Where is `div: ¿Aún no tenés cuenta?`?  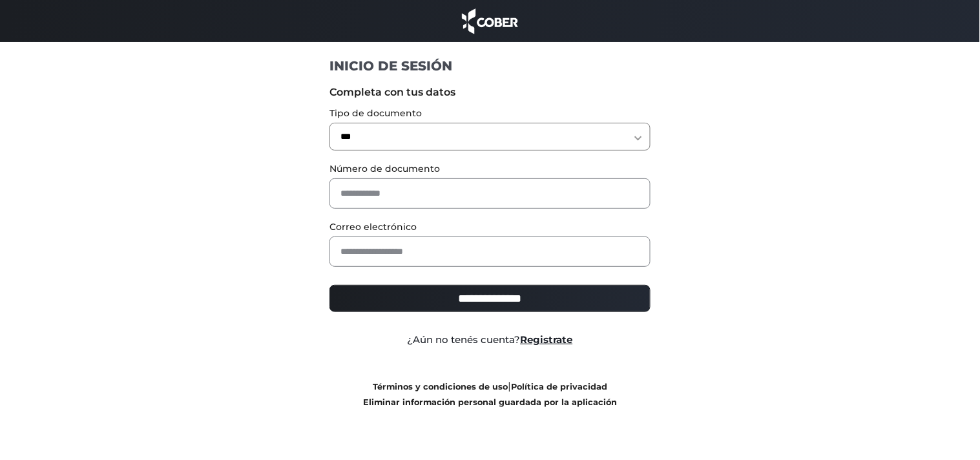 div: ¿Aún no tenés cuenta? is located at coordinates (490, 340).